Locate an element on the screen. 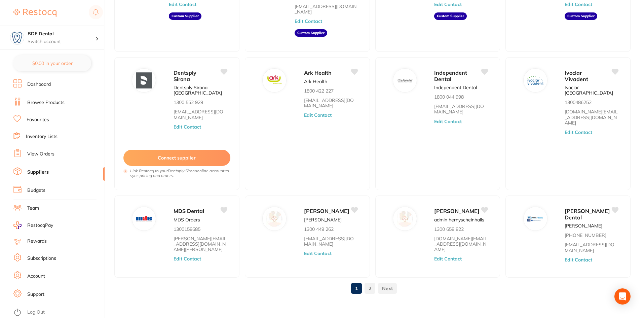 This screenshot has width=644, height=318. div: Open Intercom Messenger is located at coordinates (623, 296).